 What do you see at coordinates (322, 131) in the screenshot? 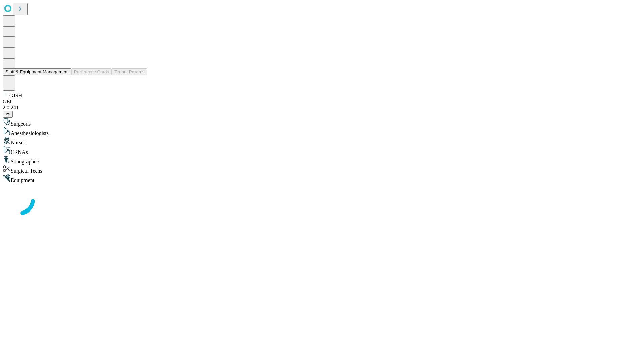
I see `div: Anesthesiologists` at bounding box center [322, 131].